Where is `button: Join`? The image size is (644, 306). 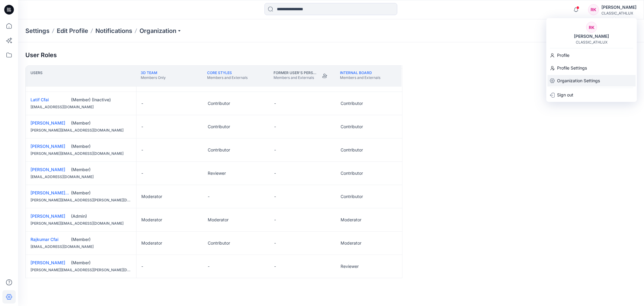
button: Join is located at coordinates (325, 76).